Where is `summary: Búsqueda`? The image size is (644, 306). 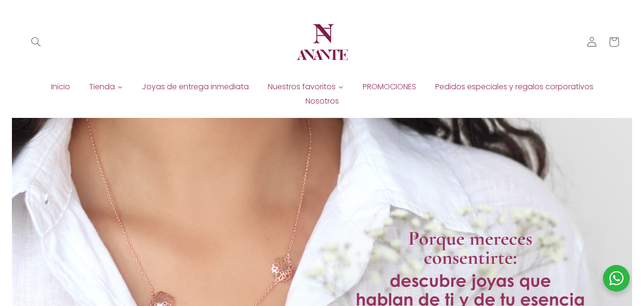 summary: Búsqueda is located at coordinates (36, 42).